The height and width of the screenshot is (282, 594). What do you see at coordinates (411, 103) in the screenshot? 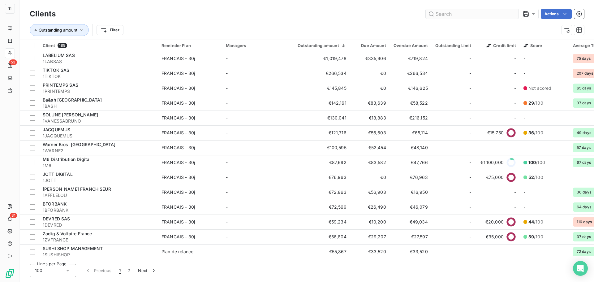
I see `td: €58,522` at bounding box center [411, 103].